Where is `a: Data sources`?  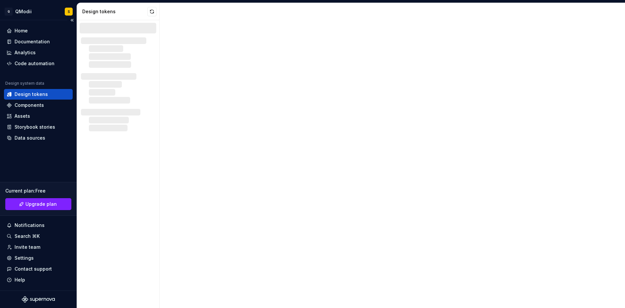
a: Data sources is located at coordinates (38, 138).